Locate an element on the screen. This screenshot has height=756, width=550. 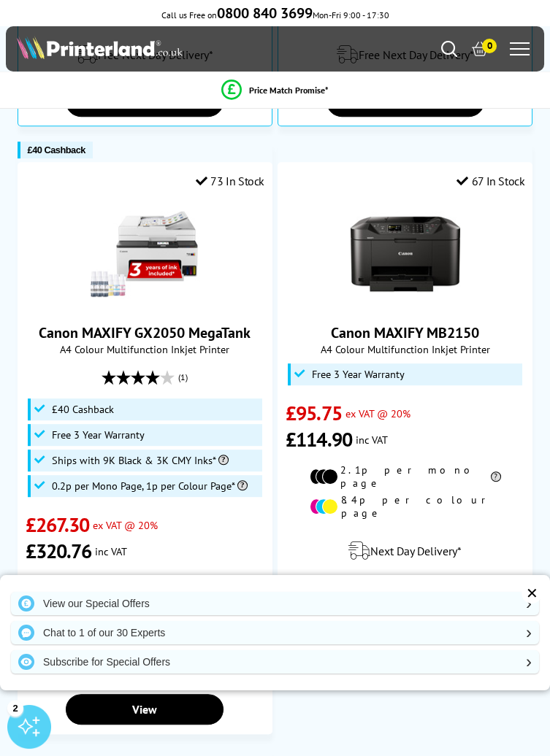
img: Canon MAXIFY GX2050 MegaTank is located at coordinates (144, 254).